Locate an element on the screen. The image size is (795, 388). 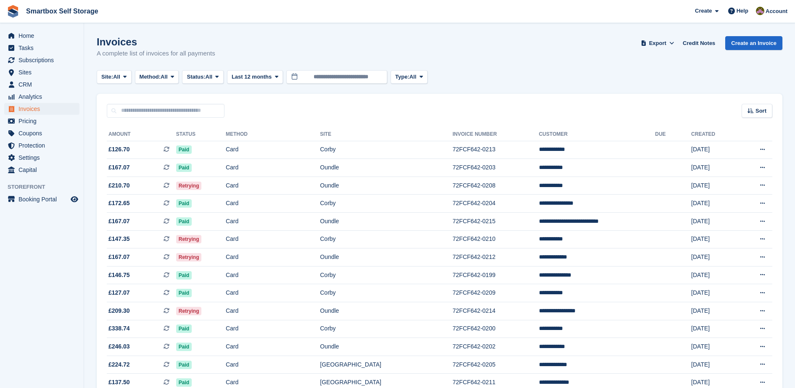
span: Subscriptions is located at coordinates (44, 60).